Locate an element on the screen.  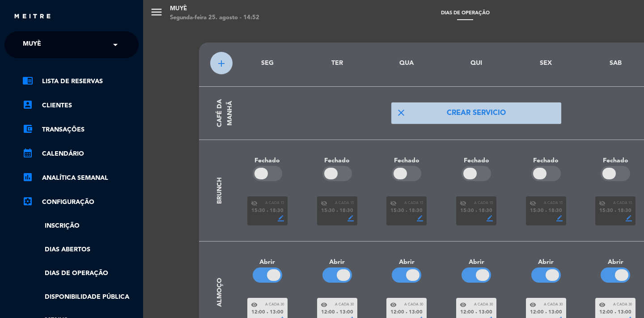
a: Dias de Operação is located at coordinates (81, 273).